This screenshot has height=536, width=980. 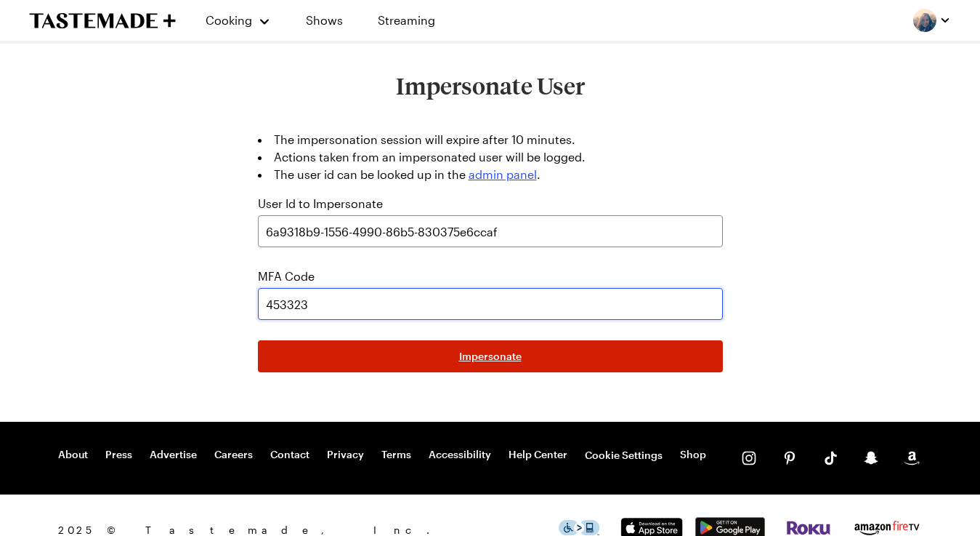 I want to click on a: admin panel, so click(x=502, y=174).